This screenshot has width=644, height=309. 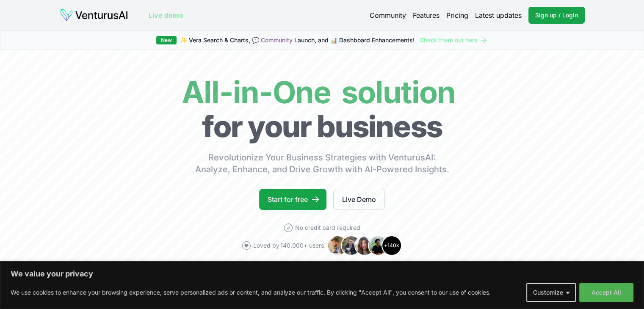 I want to click on a: Features, so click(x=426, y=16).